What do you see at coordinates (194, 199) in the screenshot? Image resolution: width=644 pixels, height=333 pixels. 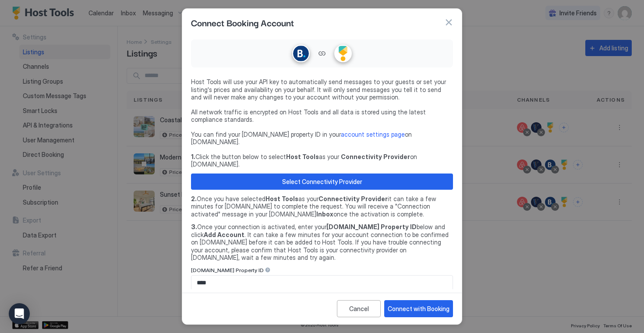 I see `b: 2.` at bounding box center [194, 199].